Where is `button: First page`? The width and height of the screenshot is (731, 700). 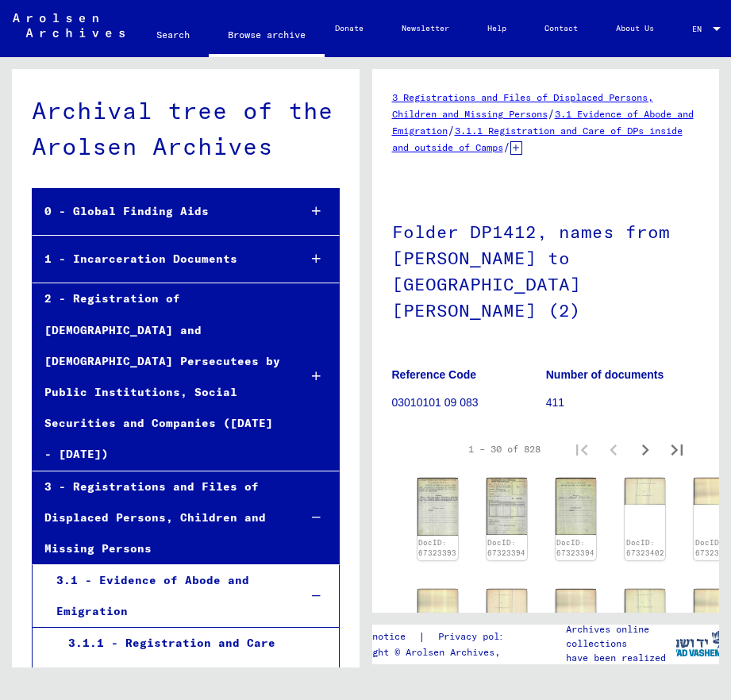
button: First page is located at coordinates (582, 450).